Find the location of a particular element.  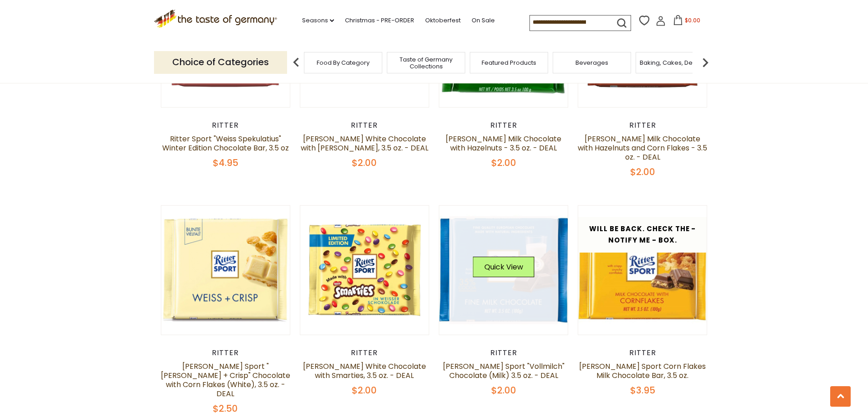

span: $4.95 is located at coordinates (226, 163).